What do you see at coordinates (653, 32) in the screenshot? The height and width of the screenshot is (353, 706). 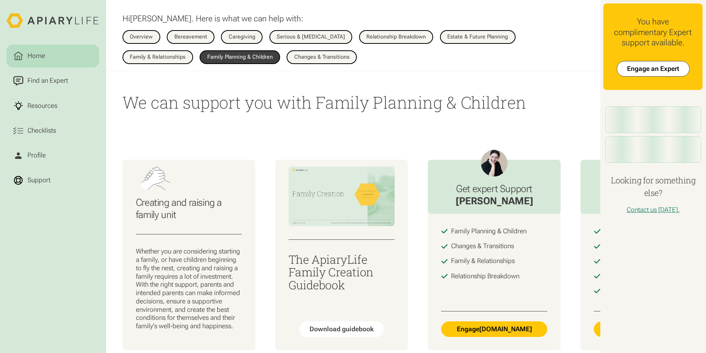 I see `div: You have complimentary Expert support available.` at bounding box center [653, 32].